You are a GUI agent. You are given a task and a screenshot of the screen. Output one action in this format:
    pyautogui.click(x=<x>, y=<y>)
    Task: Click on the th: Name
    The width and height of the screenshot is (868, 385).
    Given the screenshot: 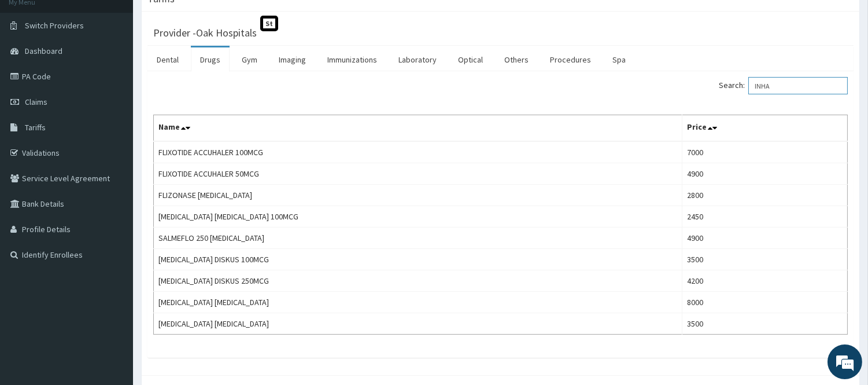 What is the action you would take?
    pyautogui.click(x=418, y=128)
    